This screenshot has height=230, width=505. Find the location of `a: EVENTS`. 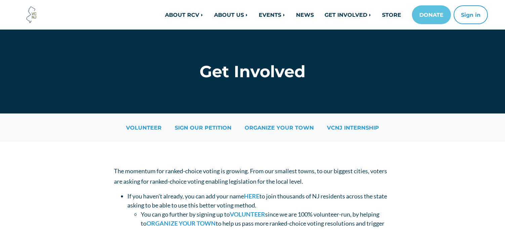

a: EVENTS is located at coordinates (272, 15).